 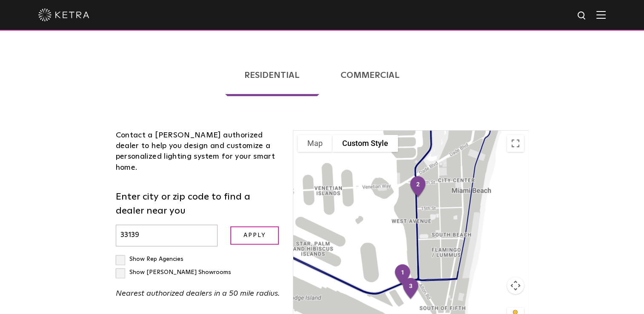 I want to click on label: Show Rep Agencies, so click(x=149, y=259).